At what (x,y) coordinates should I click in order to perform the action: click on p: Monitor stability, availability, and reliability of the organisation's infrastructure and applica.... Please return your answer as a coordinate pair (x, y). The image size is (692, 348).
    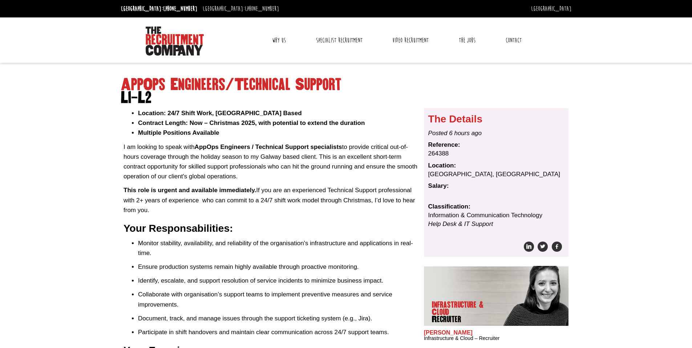
    Looking at the image, I should click on (278, 248).